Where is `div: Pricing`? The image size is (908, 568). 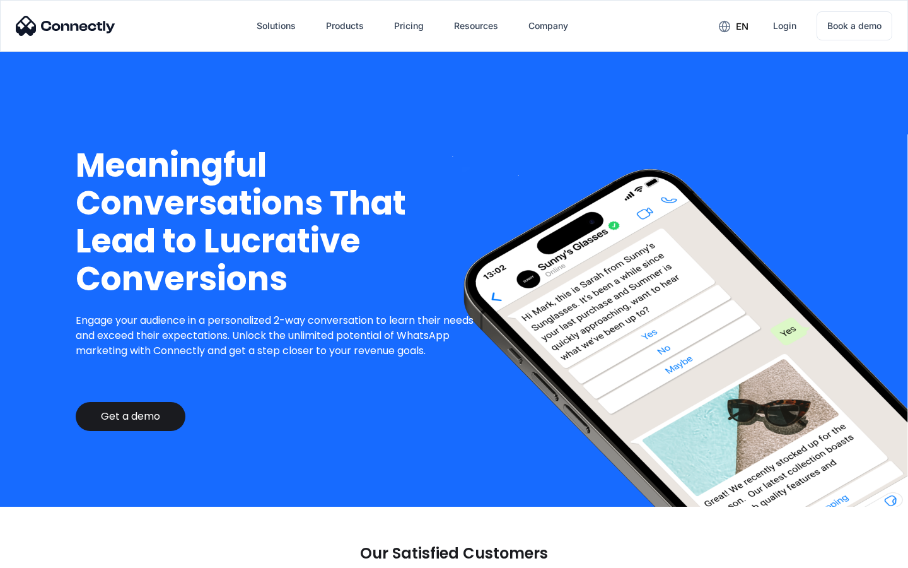
div: Pricing is located at coordinates (409, 26).